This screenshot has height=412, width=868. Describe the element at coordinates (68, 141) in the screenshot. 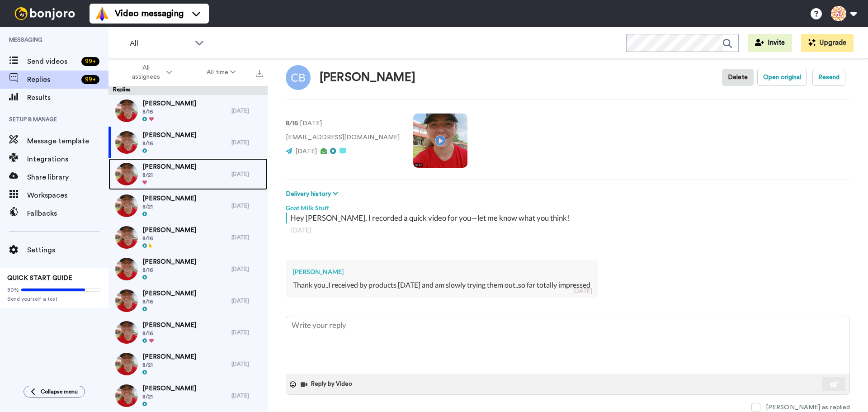

I see `span: Message template` at that location.